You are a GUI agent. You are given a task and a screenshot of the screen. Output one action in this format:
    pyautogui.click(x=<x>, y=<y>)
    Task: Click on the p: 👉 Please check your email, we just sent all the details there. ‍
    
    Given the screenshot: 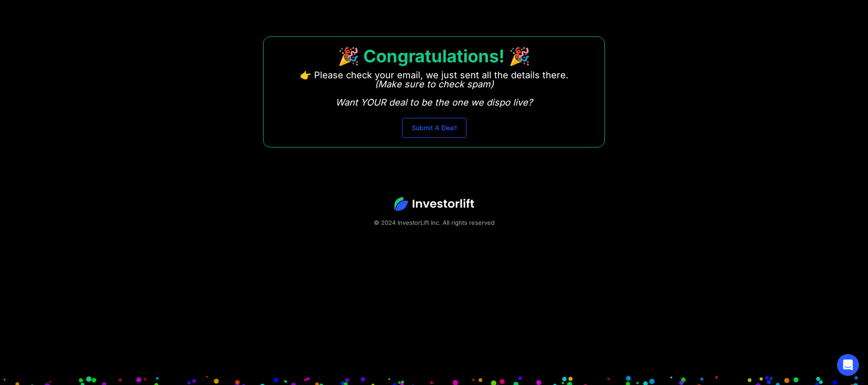 What is the action you would take?
    pyautogui.click(x=434, y=89)
    